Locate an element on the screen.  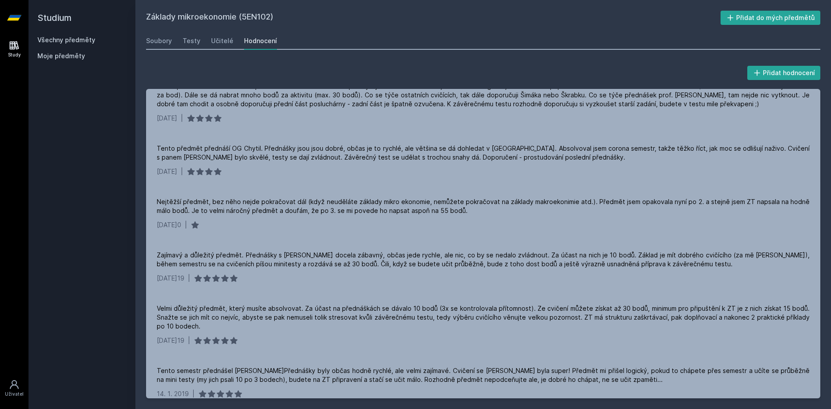
a: Učitelé is located at coordinates (222, 41).